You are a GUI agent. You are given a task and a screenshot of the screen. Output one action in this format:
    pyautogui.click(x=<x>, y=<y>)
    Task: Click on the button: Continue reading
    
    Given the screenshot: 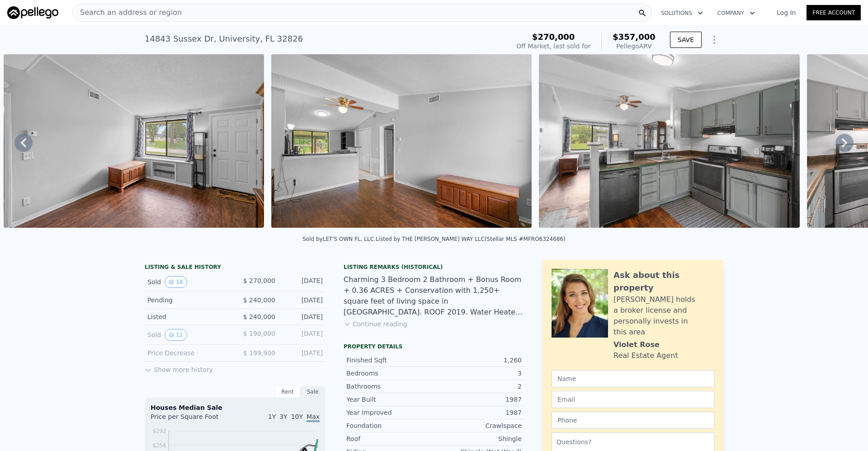 What is the action you would take?
    pyautogui.click(x=375, y=324)
    